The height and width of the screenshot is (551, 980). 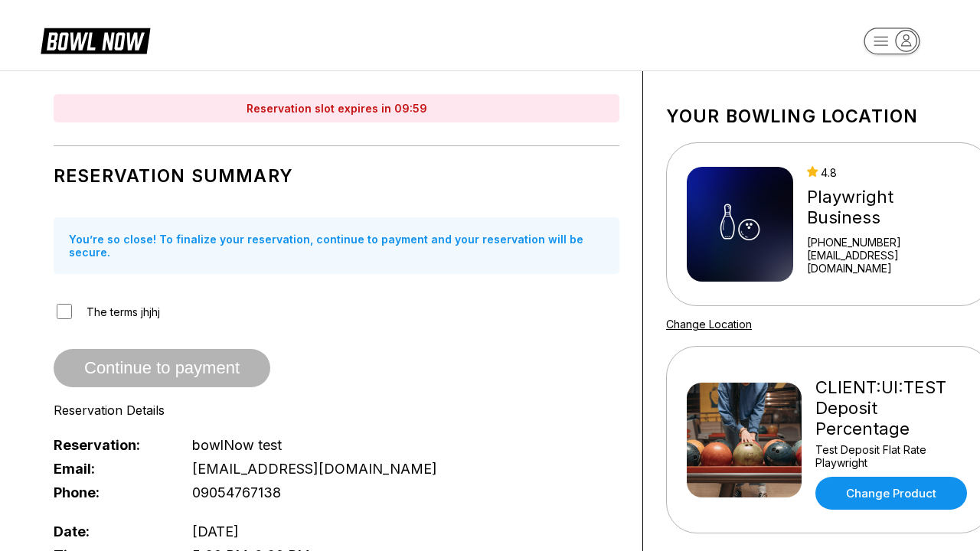 I want to click on span: Email:, so click(x=111, y=469).